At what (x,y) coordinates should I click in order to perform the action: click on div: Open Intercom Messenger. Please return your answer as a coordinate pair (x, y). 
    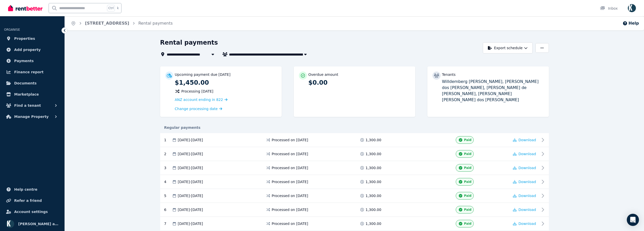
    Looking at the image, I should click on (633, 220).